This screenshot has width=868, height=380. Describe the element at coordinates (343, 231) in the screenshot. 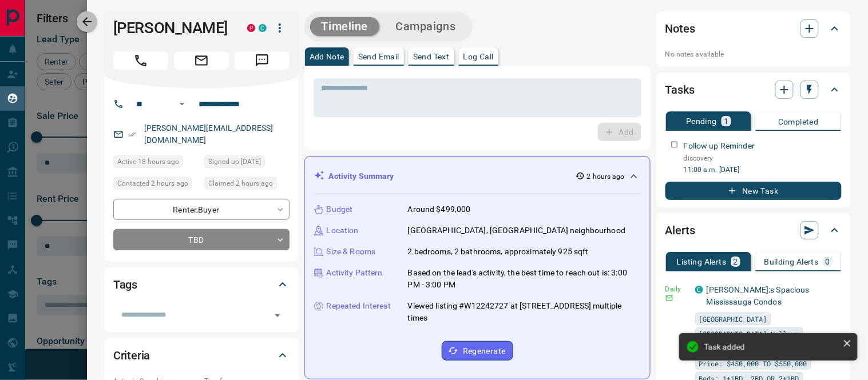

I see `p: Location` at that location.